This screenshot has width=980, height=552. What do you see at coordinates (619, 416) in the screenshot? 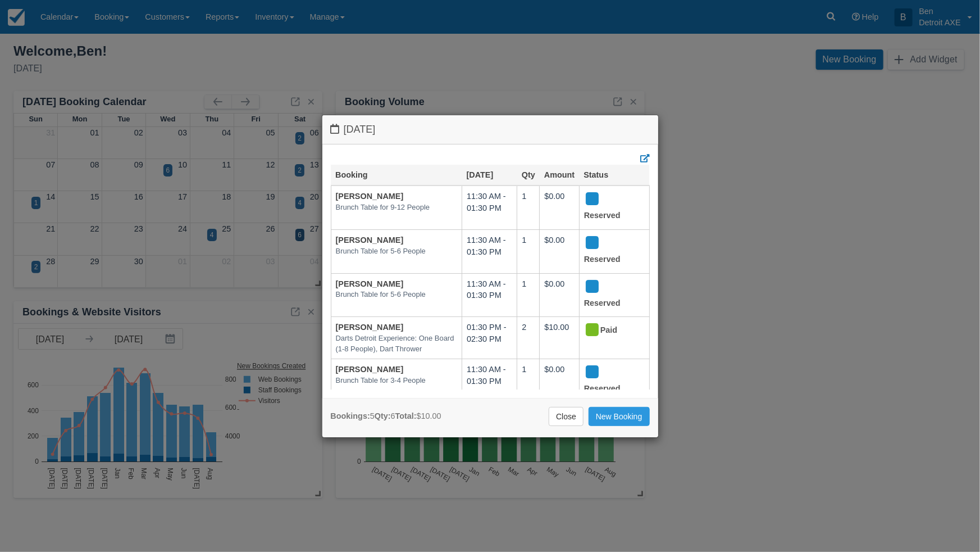
I see `a: New Booking` at bounding box center [619, 416].